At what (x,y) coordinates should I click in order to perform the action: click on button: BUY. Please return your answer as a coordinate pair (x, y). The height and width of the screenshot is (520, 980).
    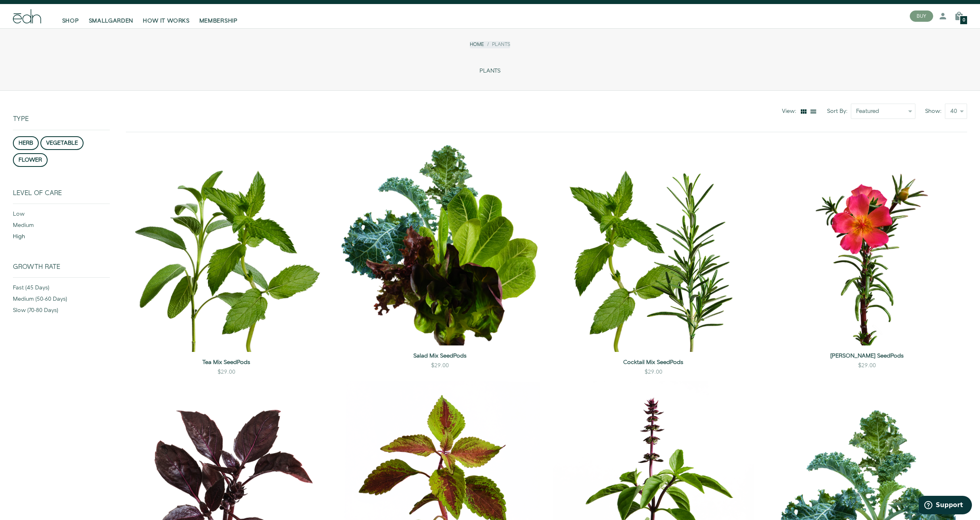
    Looking at the image, I should click on (922, 16).